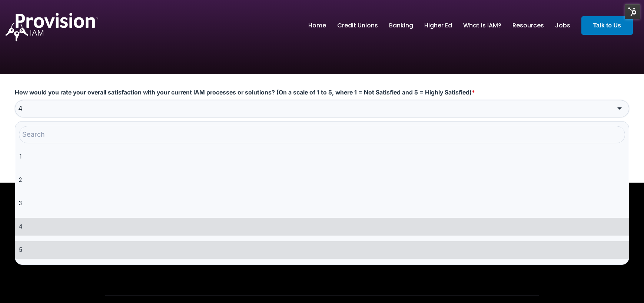 This screenshot has height=303, width=644. What do you see at coordinates (439, 25) in the screenshot?
I see `nav: menu` at bounding box center [439, 25].